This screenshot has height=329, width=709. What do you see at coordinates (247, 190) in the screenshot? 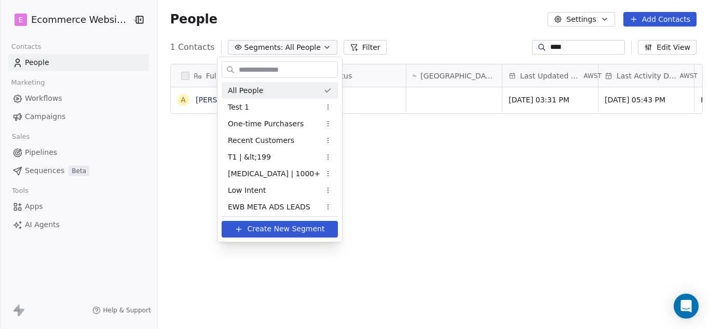
I see `span: Low Intent` at bounding box center [247, 190].